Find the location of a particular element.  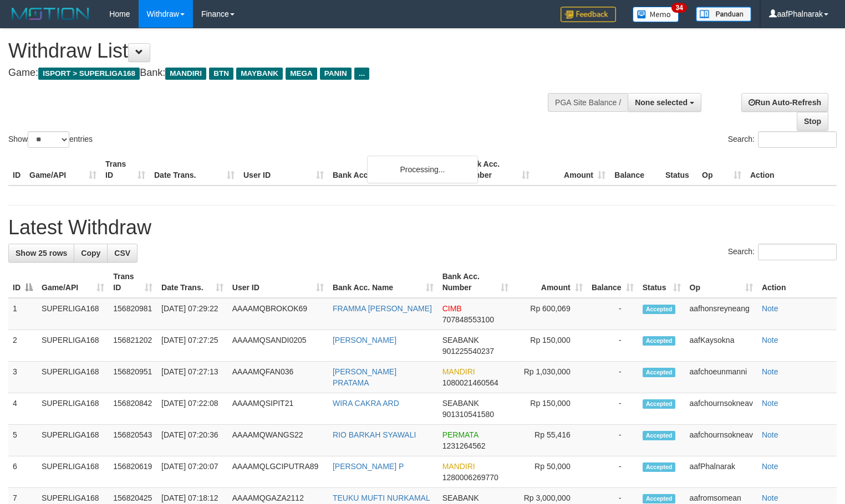

td: aafPhalnarak is located at coordinates (721, 472).